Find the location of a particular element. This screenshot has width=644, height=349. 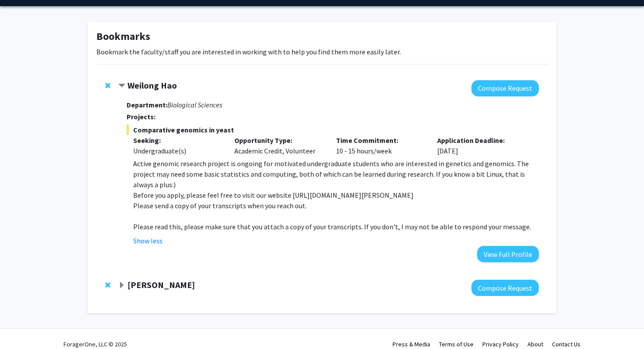

a: Terms of Use is located at coordinates (456, 344).